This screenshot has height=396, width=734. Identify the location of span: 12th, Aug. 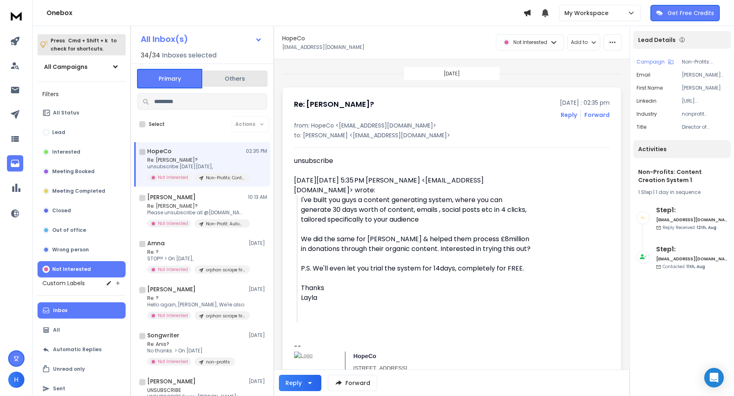
(706, 227).